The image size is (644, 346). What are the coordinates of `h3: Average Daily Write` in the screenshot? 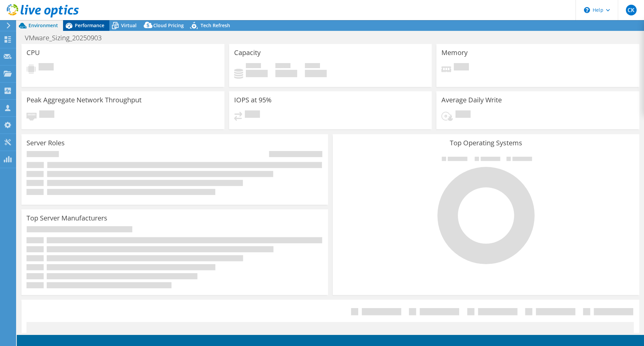 It's located at (472, 100).